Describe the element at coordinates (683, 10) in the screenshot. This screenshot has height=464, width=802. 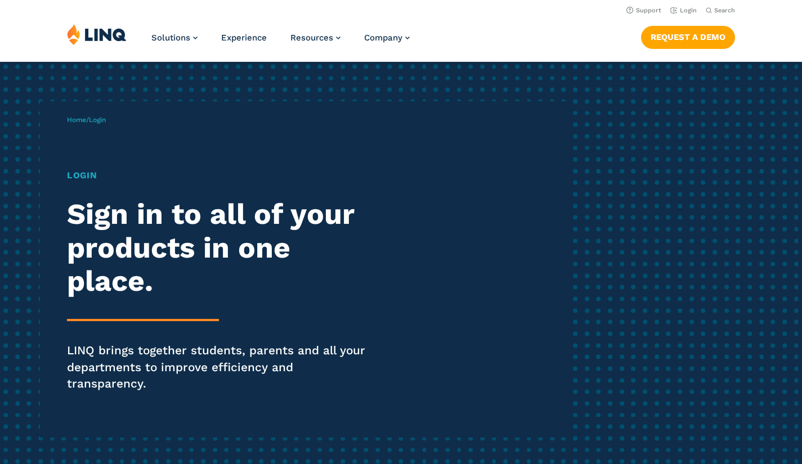
I see `a: Login` at that location.